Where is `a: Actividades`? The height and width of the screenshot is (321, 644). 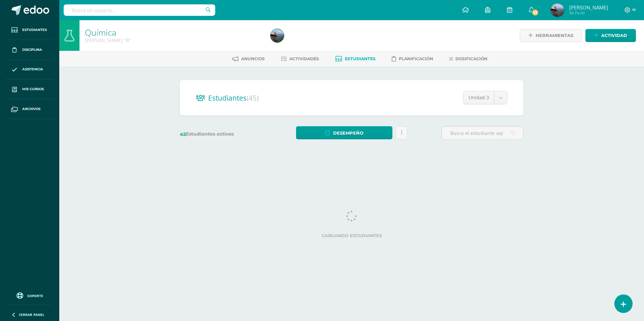
a: Actividades is located at coordinates (300, 59).